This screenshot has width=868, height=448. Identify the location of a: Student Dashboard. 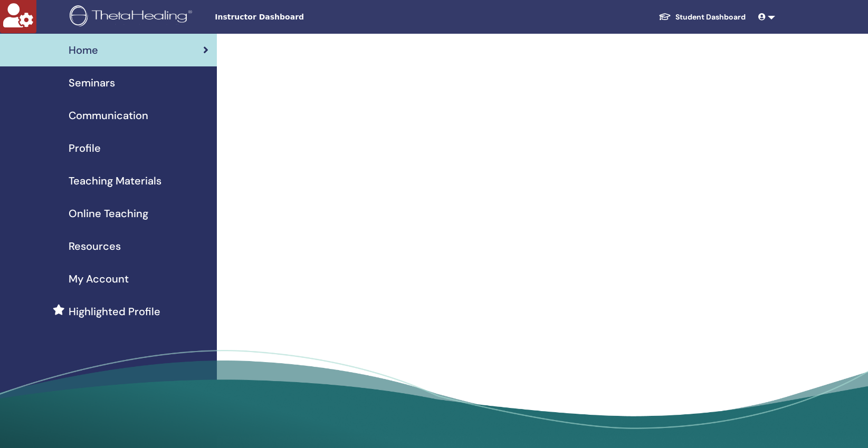
(702, 17).